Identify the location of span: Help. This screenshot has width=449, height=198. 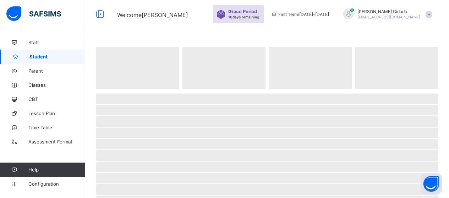
(56, 170).